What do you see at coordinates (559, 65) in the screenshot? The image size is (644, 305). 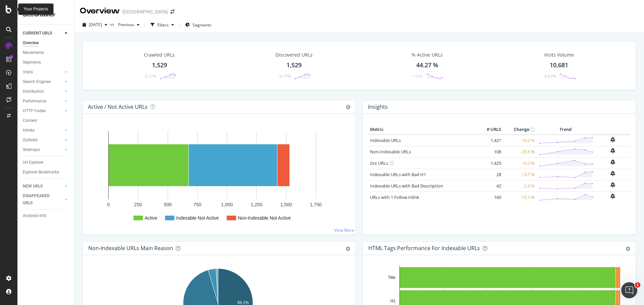 I see `div: 10,681` at bounding box center [559, 65].